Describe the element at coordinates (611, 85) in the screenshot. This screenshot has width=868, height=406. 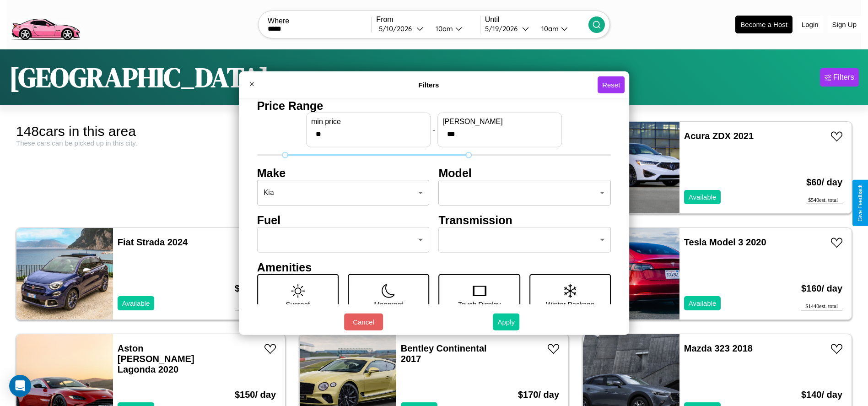
I see `button: Reset` at that location.